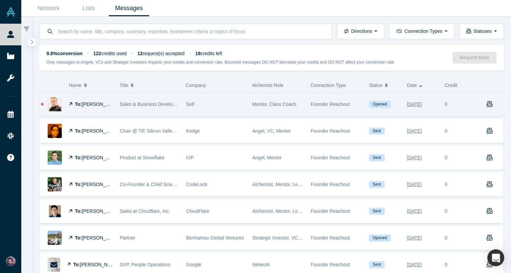  I want to click on img: Upinder Singh's Account, so click(11, 261).